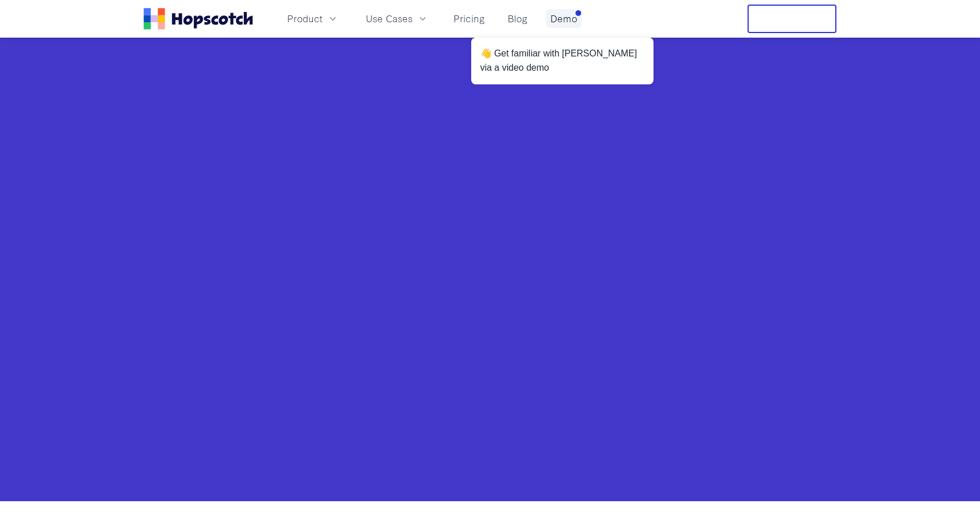  Describe the element at coordinates (564, 19) in the screenshot. I see `a: Demo` at that location.